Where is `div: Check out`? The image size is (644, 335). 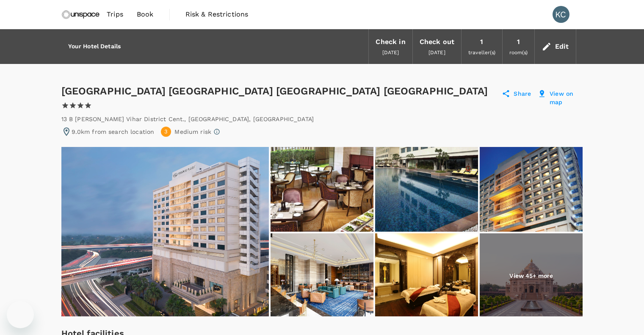 div: Check out is located at coordinates (437, 42).